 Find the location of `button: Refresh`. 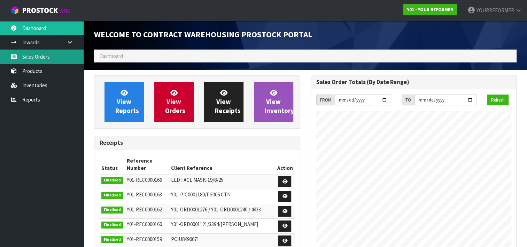

button: Refresh is located at coordinates (498, 100).